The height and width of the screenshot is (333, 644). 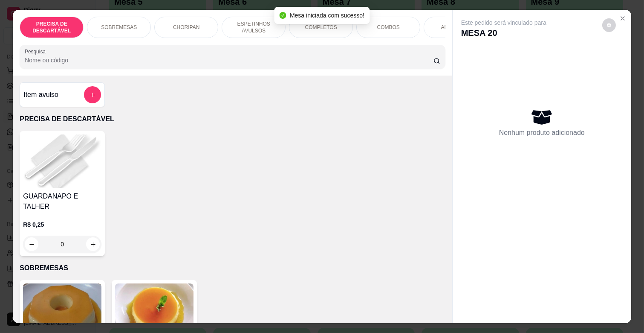 I want to click on p: R$ 0,25, so click(x=62, y=224).